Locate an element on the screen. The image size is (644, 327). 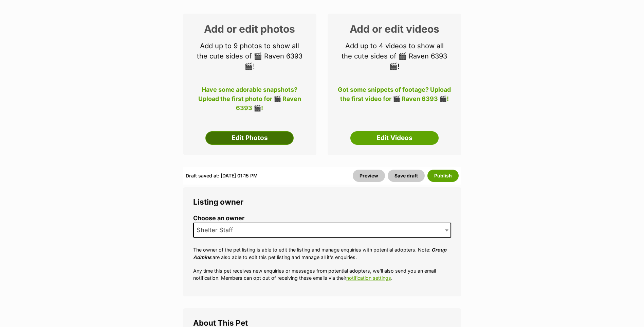
h2: Add or edit photos is located at coordinates (250, 29).